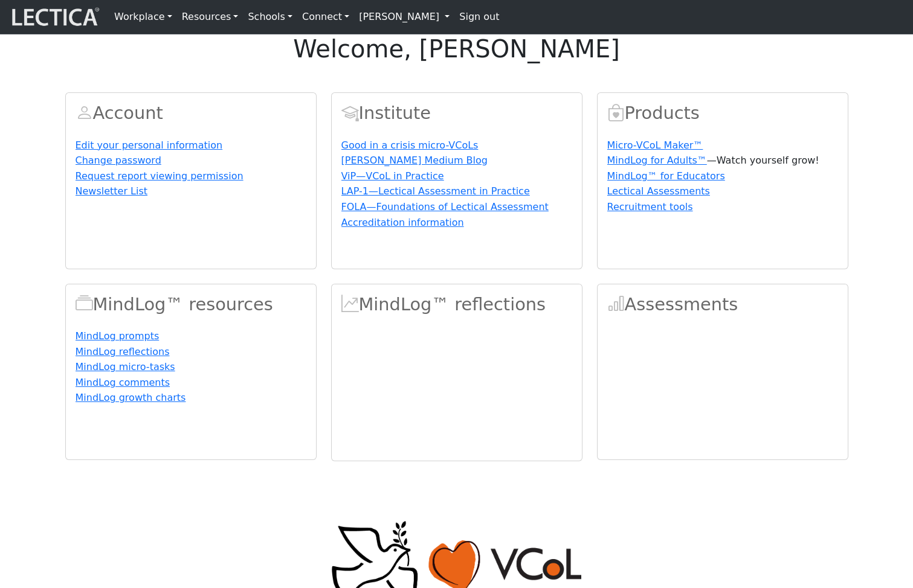  Describe the element at coordinates (393, 176) in the screenshot. I see `a: ViP—VCoL in Practice` at that location.